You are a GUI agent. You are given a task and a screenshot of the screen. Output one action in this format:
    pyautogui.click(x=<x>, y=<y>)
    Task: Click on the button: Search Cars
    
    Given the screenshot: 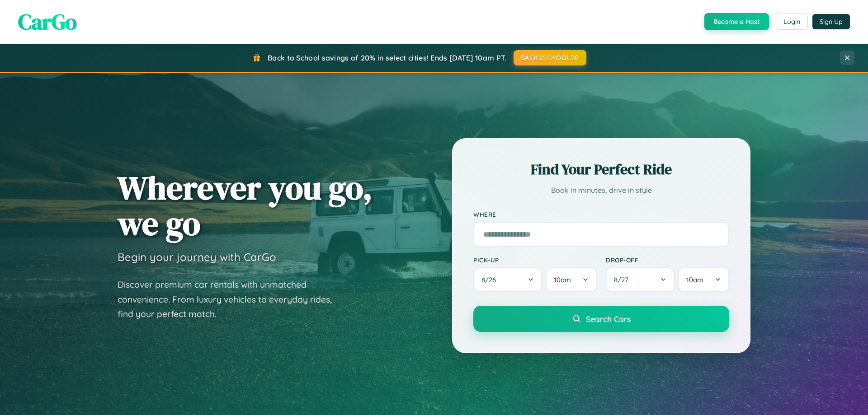 What is the action you would take?
    pyautogui.click(x=601, y=319)
    